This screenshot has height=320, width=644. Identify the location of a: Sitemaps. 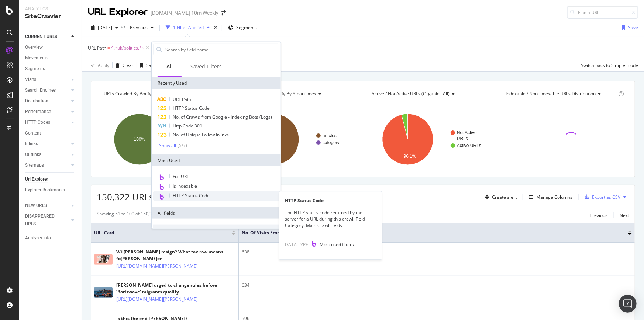
(47, 165).